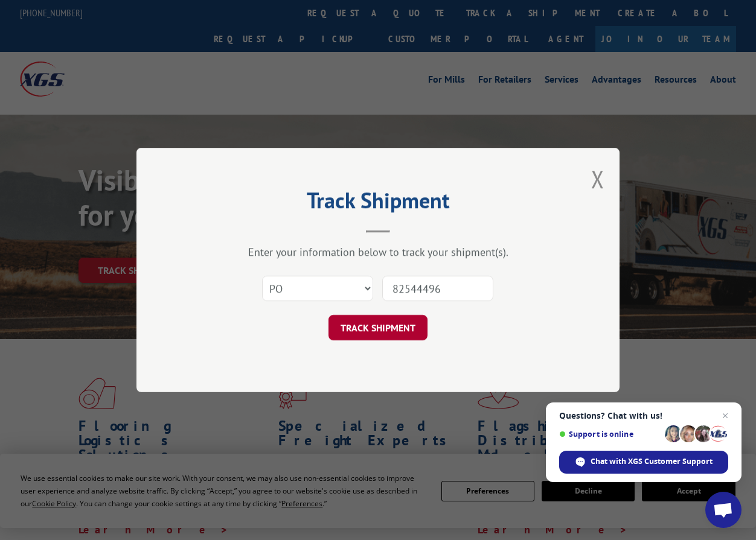  Describe the element at coordinates (597, 179) in the screenshot. I see `button: Close modal` at that location.